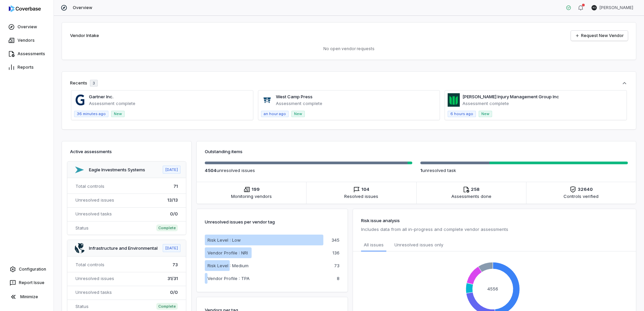 Image resolution: width=644 pixels, height=311 pixels. Describe the element at coordinates (599, 36) in the screenshot. I see `a: Request New Vendor` at that location.